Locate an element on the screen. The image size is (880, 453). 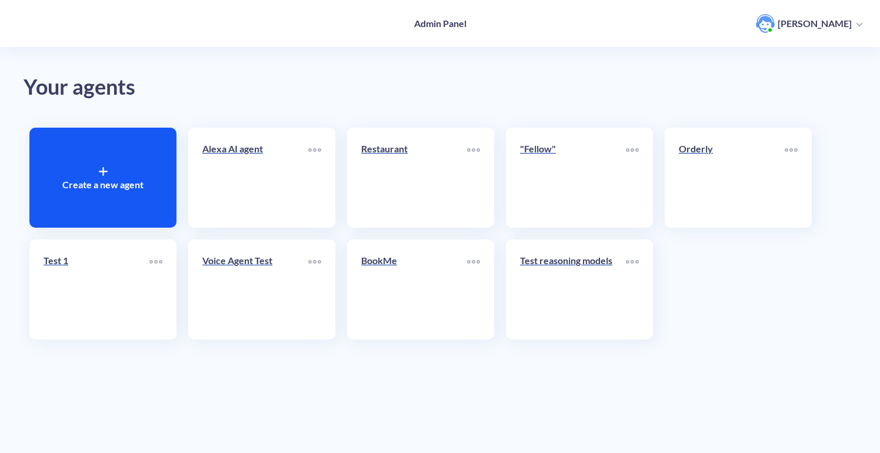
p: Alexa AI agent is located at coordinates (255, 149).